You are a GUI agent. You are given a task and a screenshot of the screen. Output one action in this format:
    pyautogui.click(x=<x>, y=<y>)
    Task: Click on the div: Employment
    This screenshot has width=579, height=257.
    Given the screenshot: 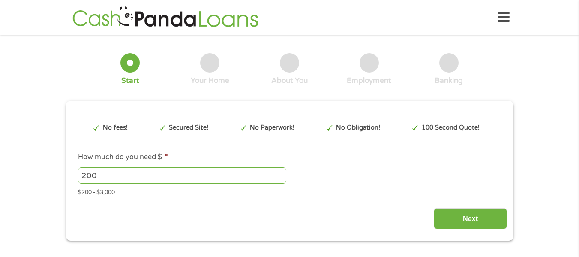 What is the action you would take?
    pyautogui.click(x=369, y=81)
    